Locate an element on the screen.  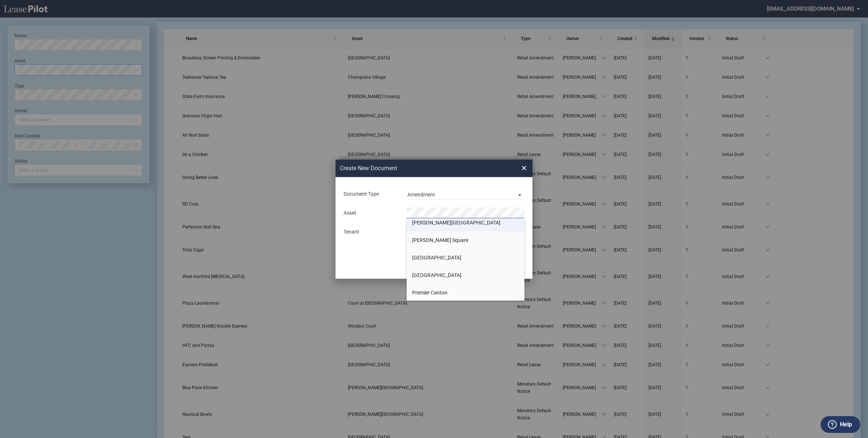
div: Asset is located at coordinates (371, 213).